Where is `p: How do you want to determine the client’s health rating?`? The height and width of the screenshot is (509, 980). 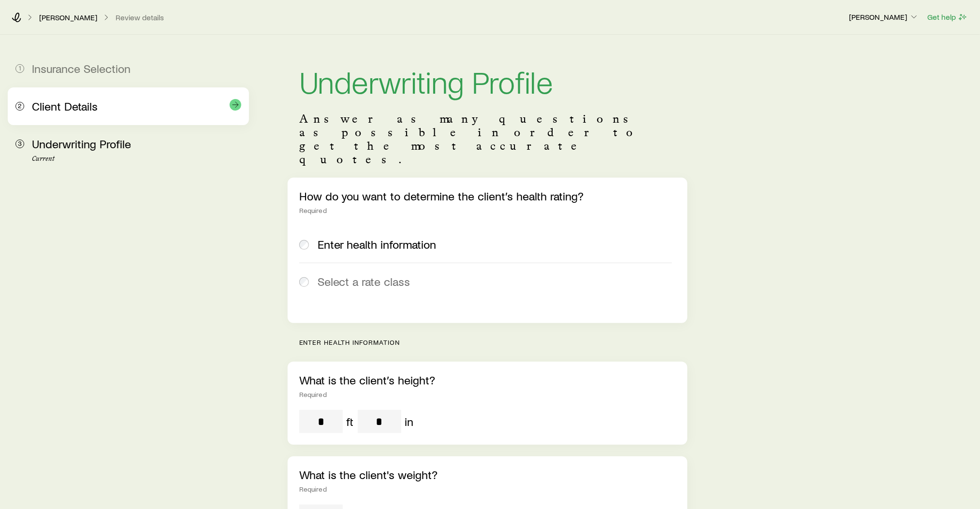 p: How do you want to determine the client’s health rating? is located at coordinates (487, 196).